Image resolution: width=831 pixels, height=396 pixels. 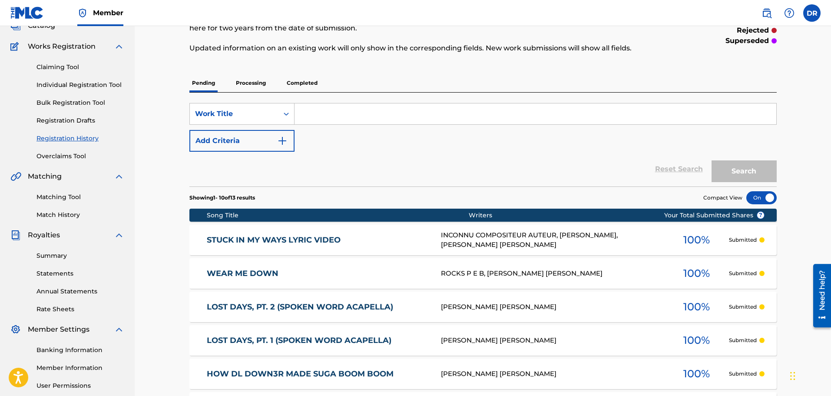 What do you see at coordinates (747, 41) in the screenshot?
I see `p: superseded` at bounding box center [747, 41].